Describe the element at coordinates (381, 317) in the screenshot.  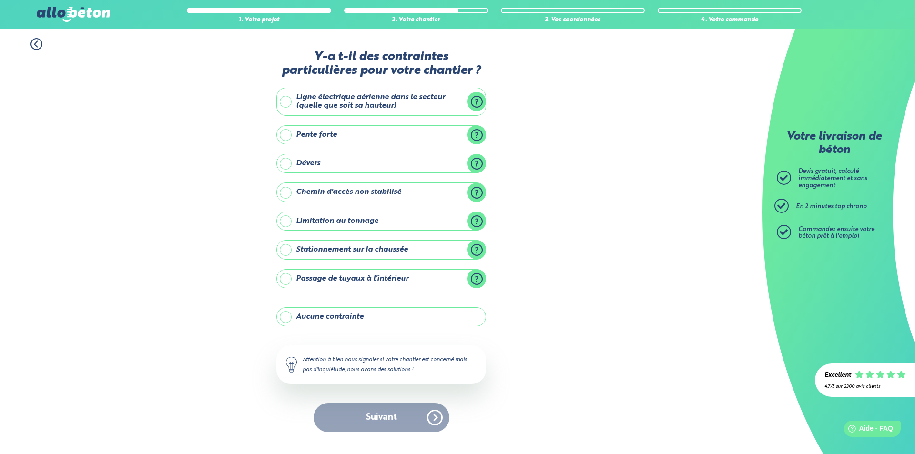
I see `label: Aucune contrainte` at that location.